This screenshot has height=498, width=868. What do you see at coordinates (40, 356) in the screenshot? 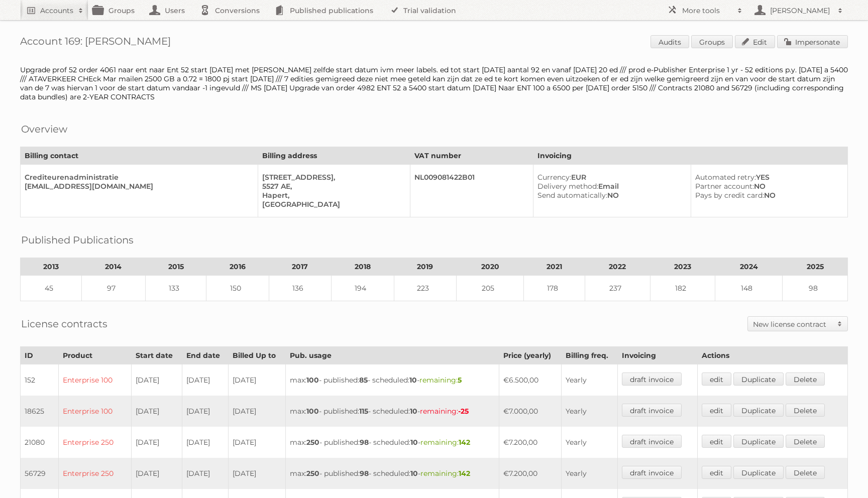
I see `th: ID` at bounding box center [40, 356].